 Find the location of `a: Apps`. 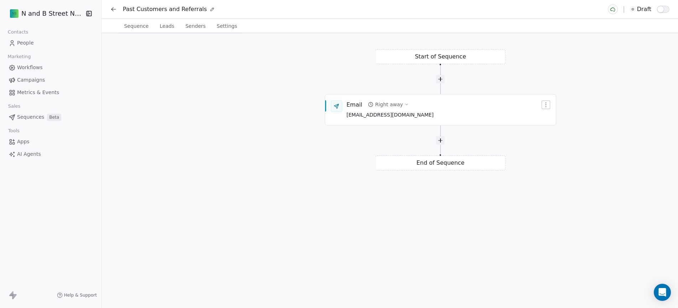

a: Apps is located at coordinates (51, 141).